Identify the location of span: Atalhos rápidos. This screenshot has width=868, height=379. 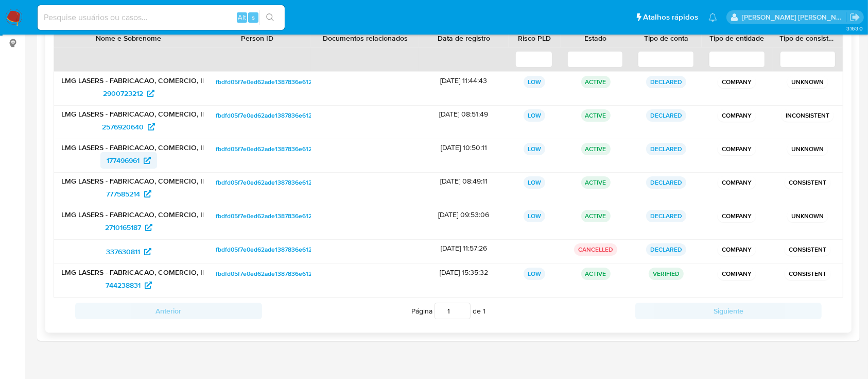
(670, 17).